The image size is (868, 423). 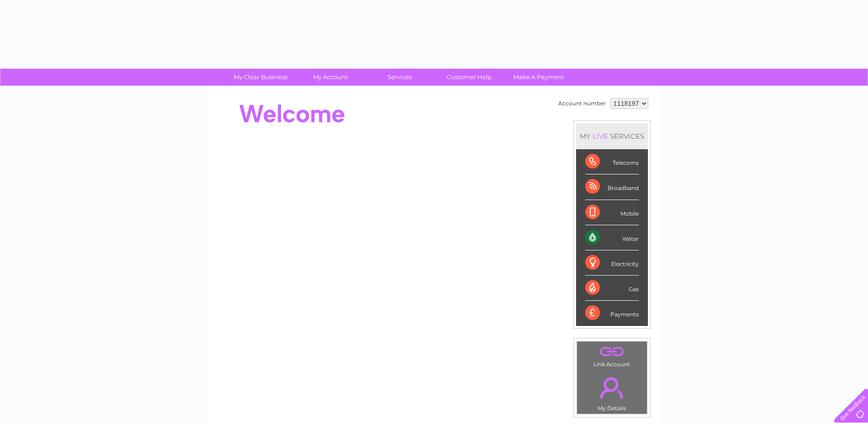 I want to click on a: My Account, so click(x=330, y=77).